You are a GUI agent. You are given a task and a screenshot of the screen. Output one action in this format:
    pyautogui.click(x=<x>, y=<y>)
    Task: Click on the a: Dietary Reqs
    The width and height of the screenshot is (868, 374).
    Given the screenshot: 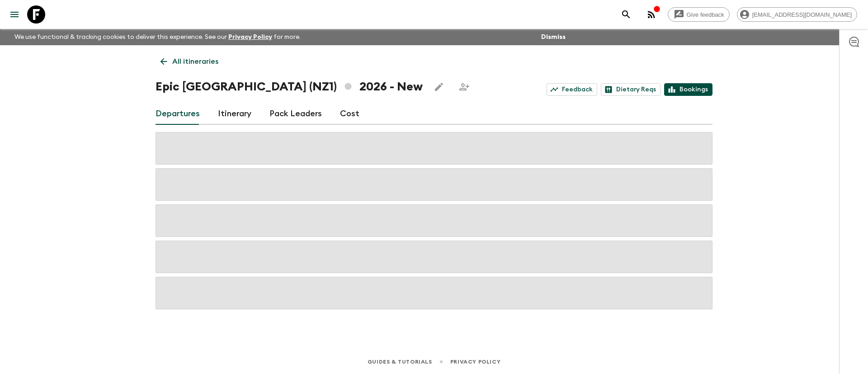 What is the action you would take?
    pyautogui.click(x=631, y=89)
    